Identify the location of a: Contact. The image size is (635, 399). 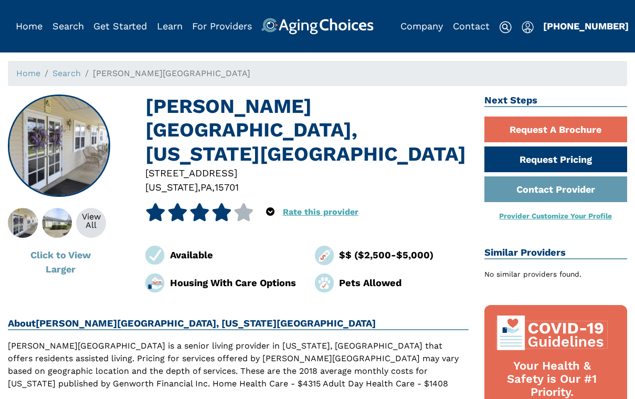
(471, 26).